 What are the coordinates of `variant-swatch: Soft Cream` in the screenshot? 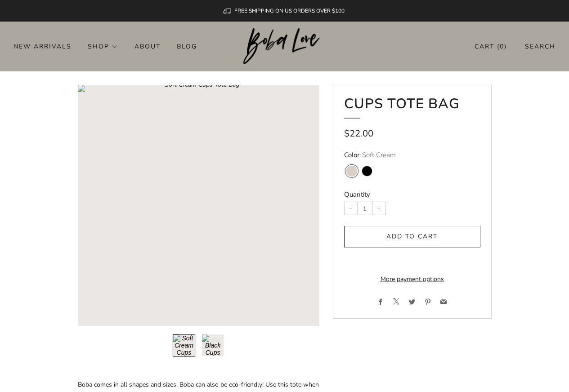 It's located at (352, 171).